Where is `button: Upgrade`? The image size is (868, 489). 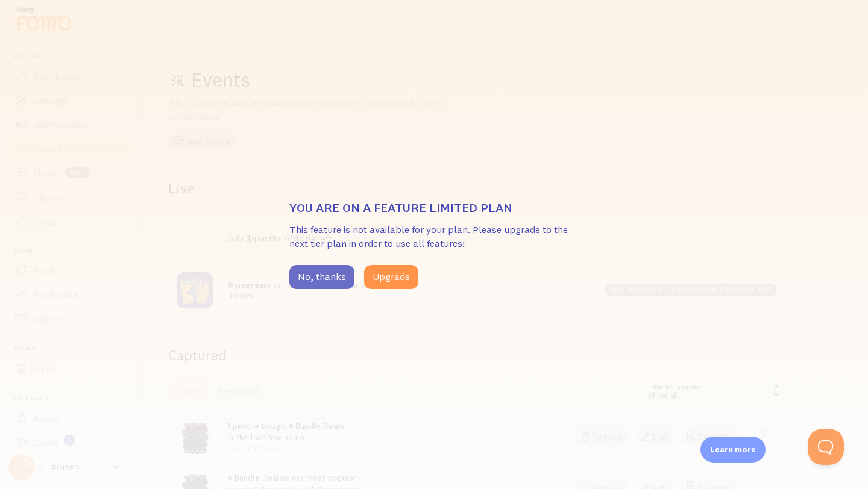 button: Upgrade is located at coordinates (391, 277).